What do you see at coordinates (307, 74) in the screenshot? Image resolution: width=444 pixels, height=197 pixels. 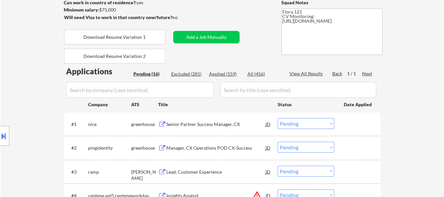 I see `div: View All Results` at bounding box center [307, 74].